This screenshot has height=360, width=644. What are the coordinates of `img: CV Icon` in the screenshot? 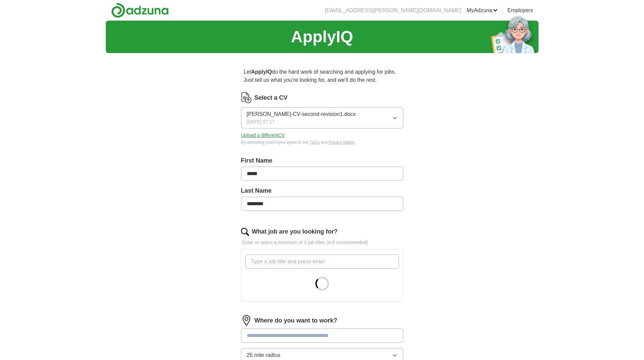 It's located at (247, 98).